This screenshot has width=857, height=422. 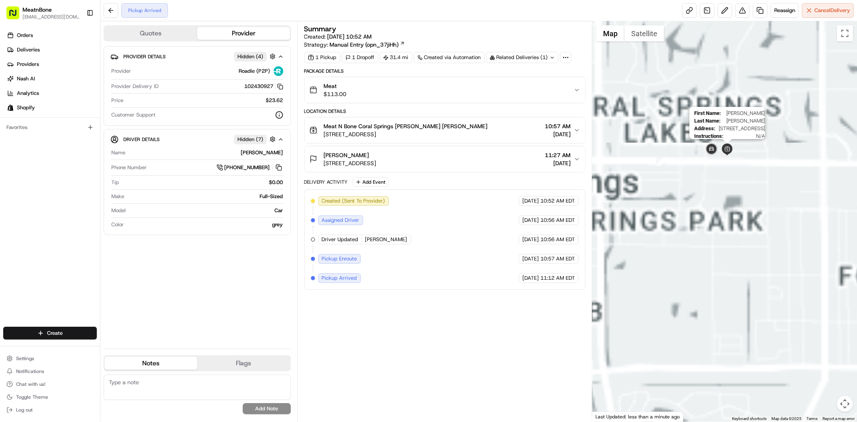 I want to click on button: Hidden (4), so click(x=255, y=56).